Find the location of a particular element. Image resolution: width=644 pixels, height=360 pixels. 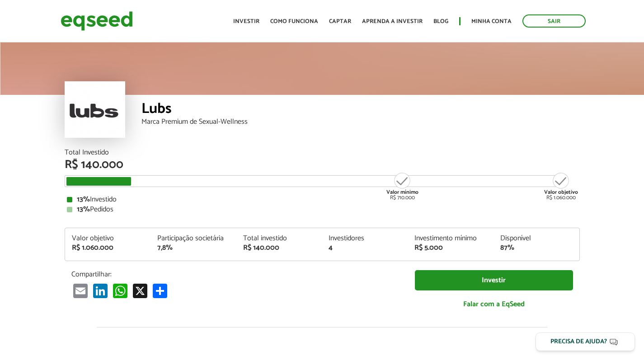

img: EqSeed is located at coordinates (97, 21).